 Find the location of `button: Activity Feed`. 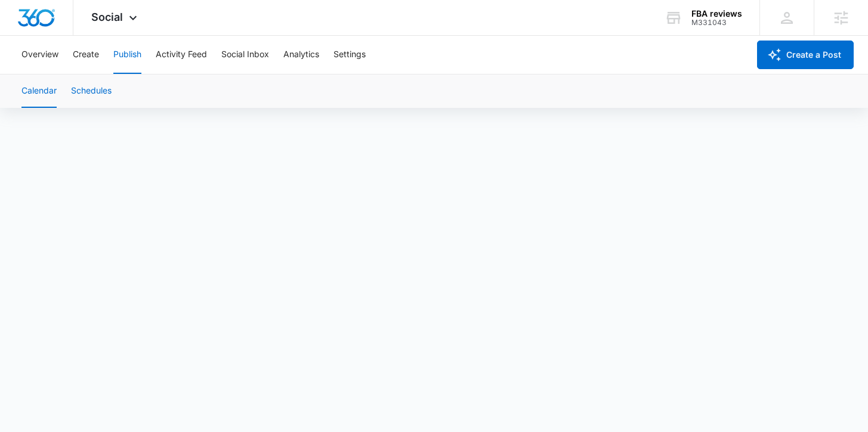

button: Activity Feed is located at coordinates (181, 55).